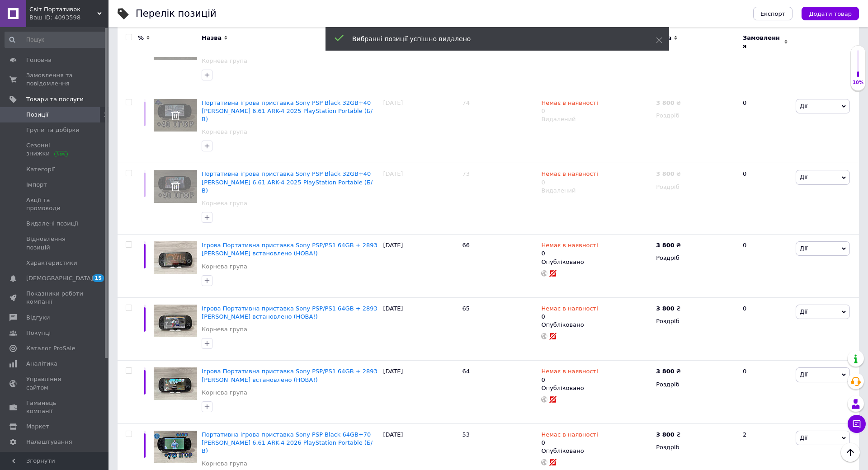  Describe the element at coordinates (49, 442) in the screenshot. I see `span: Налаштування` at that location.